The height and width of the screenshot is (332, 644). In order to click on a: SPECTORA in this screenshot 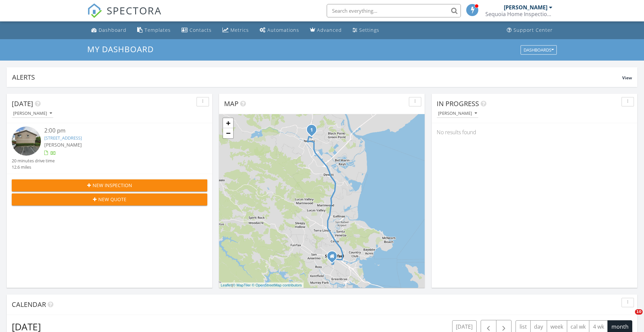, I will do `click(124, 16)`.